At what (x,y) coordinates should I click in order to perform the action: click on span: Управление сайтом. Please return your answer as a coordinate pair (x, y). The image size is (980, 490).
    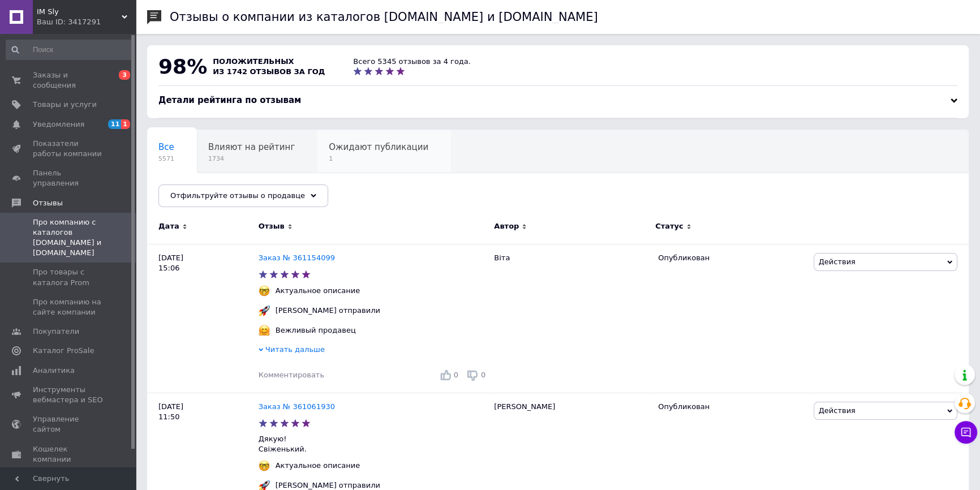
    Looking at the image, I should click on (68, 424).